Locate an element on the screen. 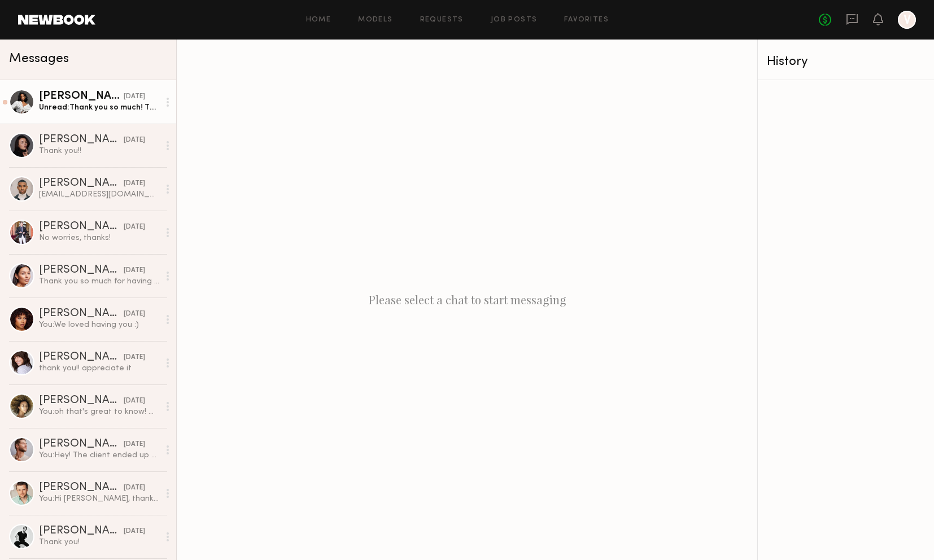 The image size is (934, 560). div: You: We loved having you :) is located at coordinates (99, 325).